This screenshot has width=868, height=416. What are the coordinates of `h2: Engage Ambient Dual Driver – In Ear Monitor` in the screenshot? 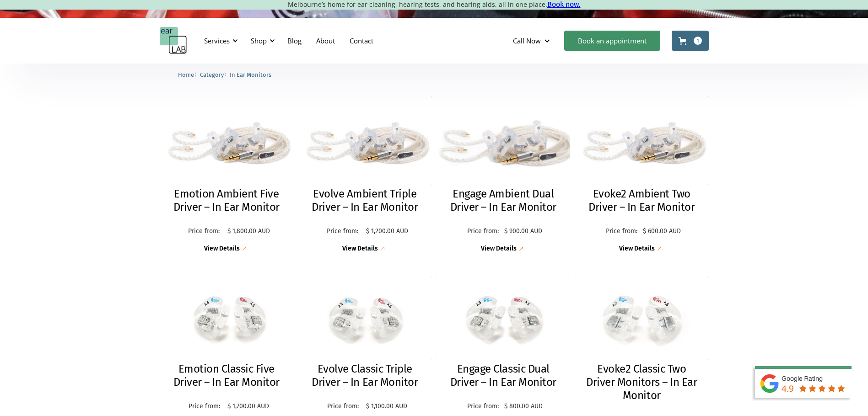 It's located at (504, 201).